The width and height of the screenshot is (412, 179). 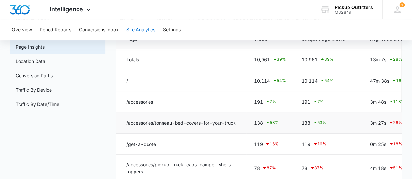 I want to click on a: Page Insights, so click(x=30, y=47).